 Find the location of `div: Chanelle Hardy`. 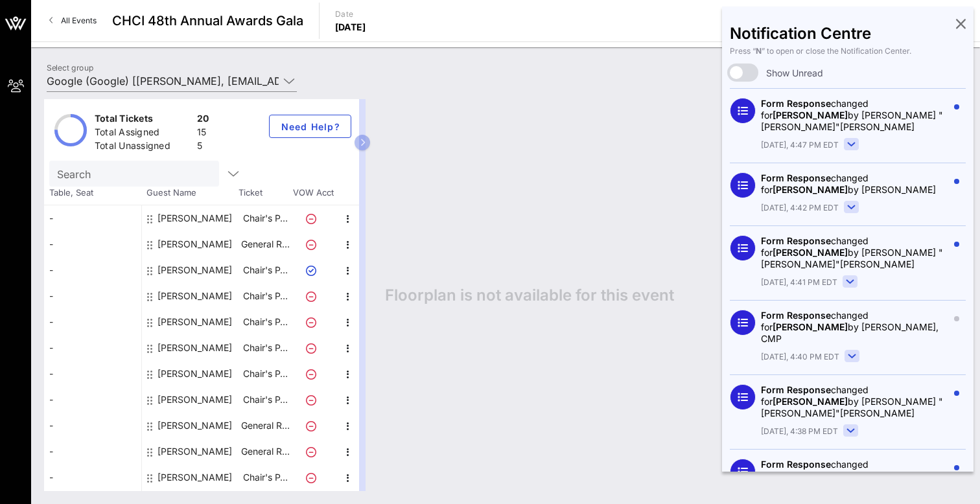

div: Chanelle Hardy is located at coordinates (194, 271).